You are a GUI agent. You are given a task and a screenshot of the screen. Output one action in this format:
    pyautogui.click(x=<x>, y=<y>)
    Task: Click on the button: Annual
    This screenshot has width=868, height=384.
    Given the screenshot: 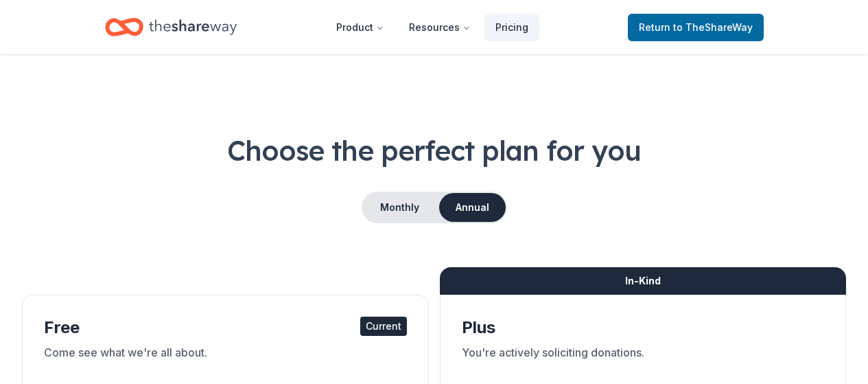 What is the action you would take?
    pyautogui.click(x=472, y=208)
    